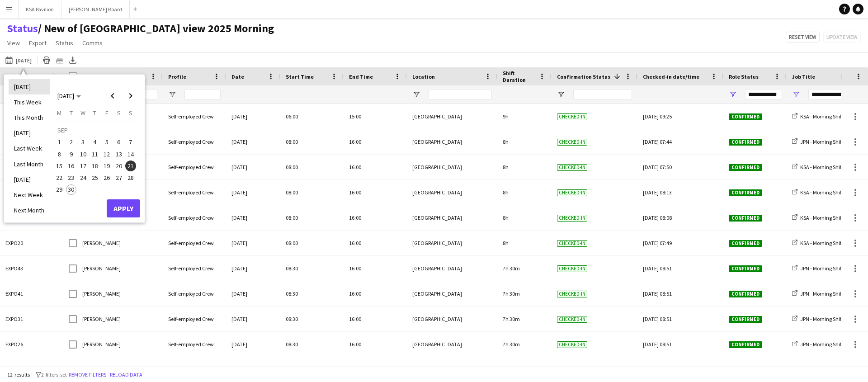  Describe the element at coordinates (59, 166) in the screenshot. I see `button: 15-09-2025` at that location.